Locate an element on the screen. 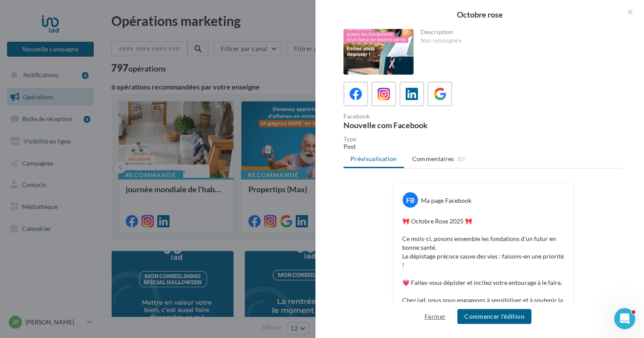 Image resolution: width=644 pixels, height=338 pixels. span: Commentaires is located at coordinates (433, 159).